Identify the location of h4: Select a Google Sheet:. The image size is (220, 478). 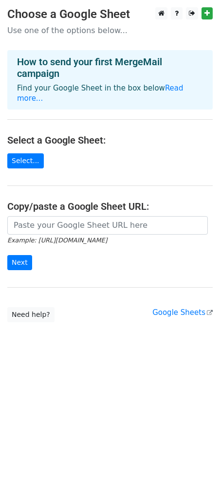
(110, 140).